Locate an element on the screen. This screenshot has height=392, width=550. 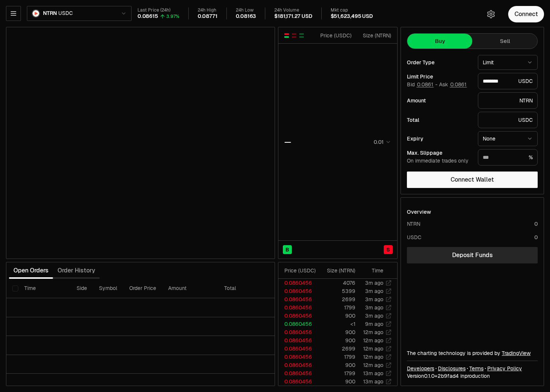
th: Total is located at coordinates (246, 288).